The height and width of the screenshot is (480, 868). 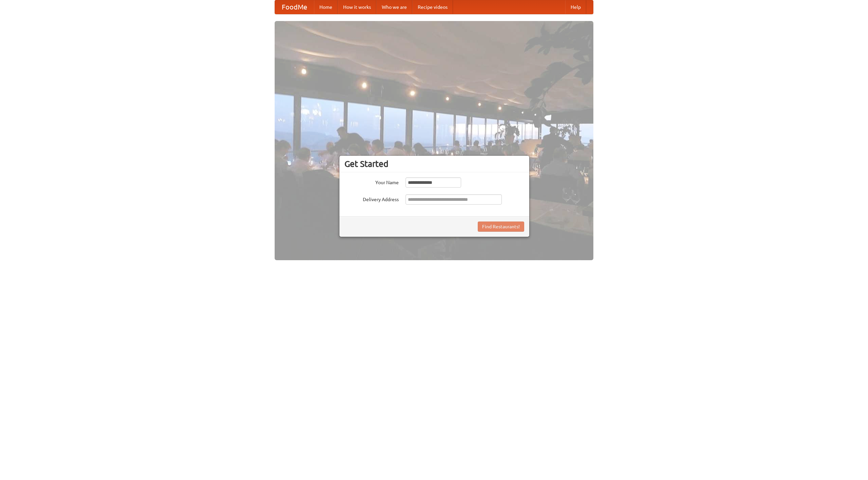 What do you see at coordinates (434, 164) in the screenshot?
I see `h3: Get Started` at bounding box center [434, 164].